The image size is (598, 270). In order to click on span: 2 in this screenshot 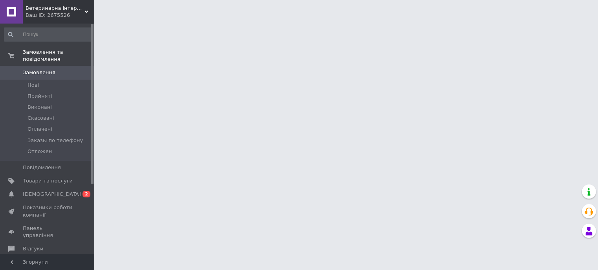, I will do `click(86, 194)`.